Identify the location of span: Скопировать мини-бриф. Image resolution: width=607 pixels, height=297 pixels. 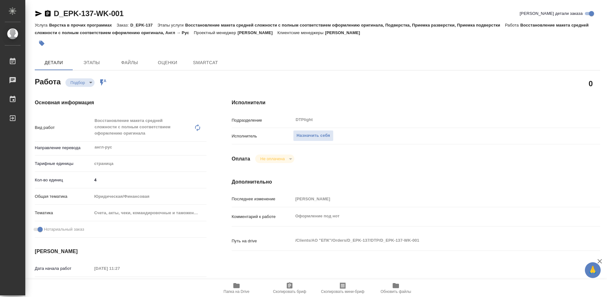
(342, 292).